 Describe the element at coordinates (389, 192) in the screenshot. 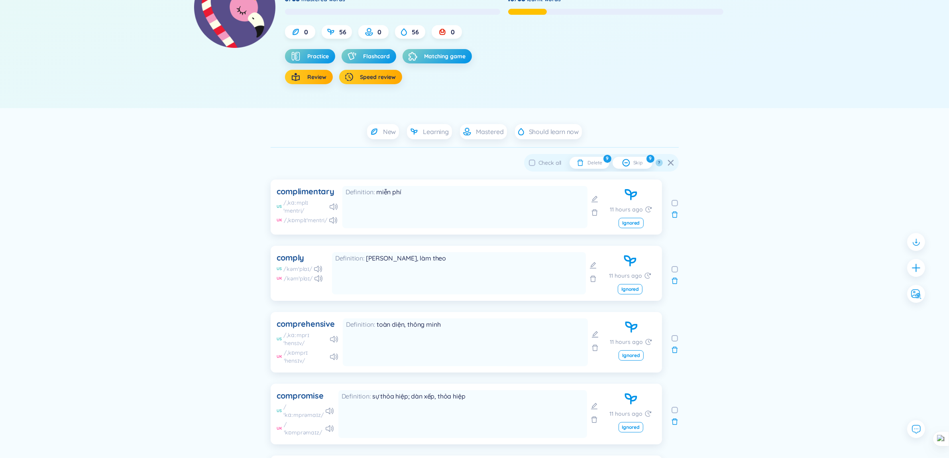

I see `span: miễn phí` at that location.